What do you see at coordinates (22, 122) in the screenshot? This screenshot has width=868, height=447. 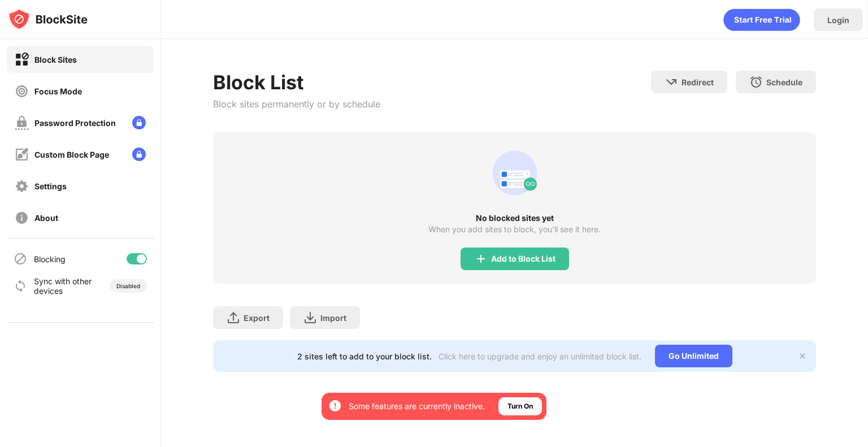 I see `img: password-protection-off.svg` at bounding box center [22, 122].